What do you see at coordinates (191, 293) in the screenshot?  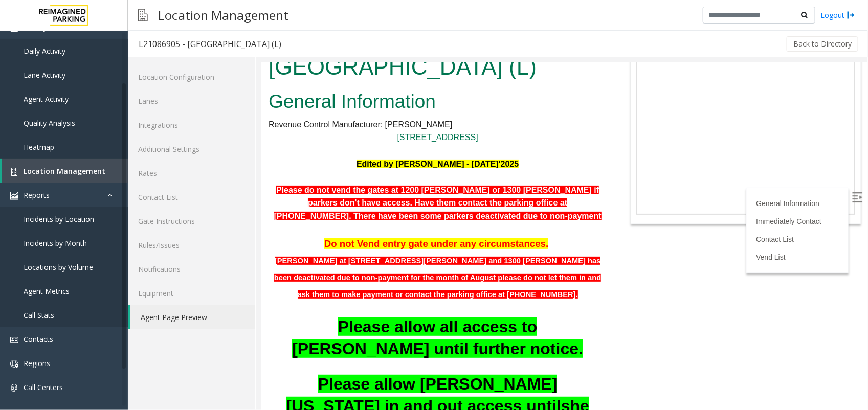 I see `a: Equipment` at bounding box center [191, 293].